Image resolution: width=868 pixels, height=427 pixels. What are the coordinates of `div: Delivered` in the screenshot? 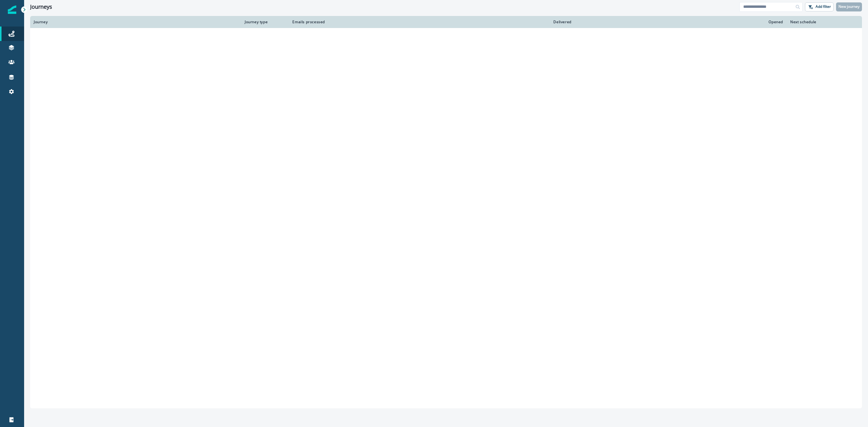 It's located at (452, 22).